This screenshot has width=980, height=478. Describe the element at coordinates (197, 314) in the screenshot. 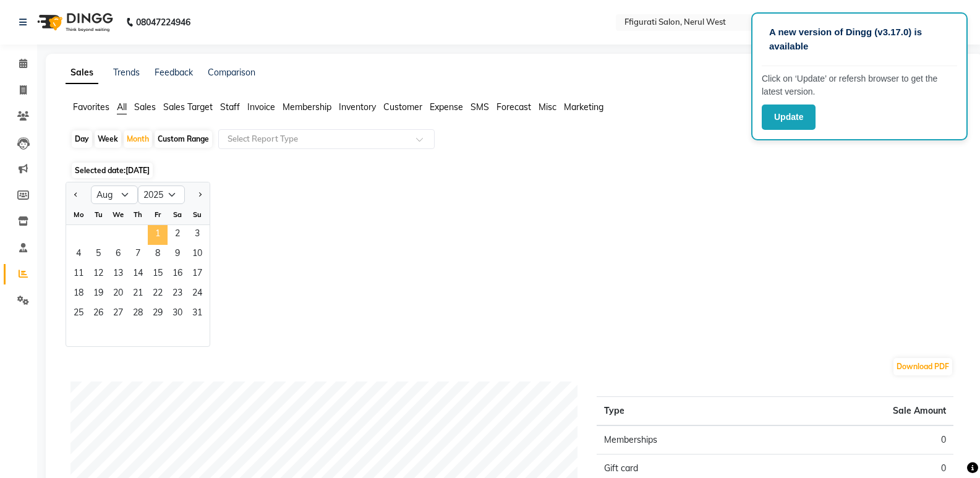

I see `span: 31` at that location.